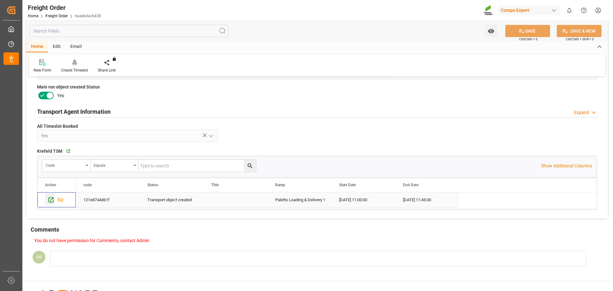  I want to click on div: Create Timeslot, so click(74, 70).